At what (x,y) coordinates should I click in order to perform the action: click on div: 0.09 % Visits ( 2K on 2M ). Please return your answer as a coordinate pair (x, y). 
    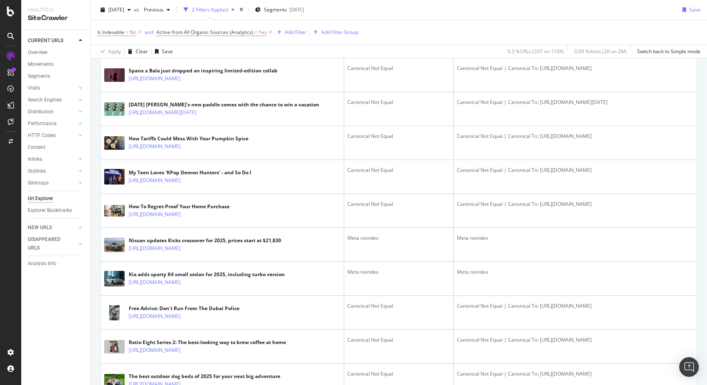
    Looking at the image, I should click on (600, 51).